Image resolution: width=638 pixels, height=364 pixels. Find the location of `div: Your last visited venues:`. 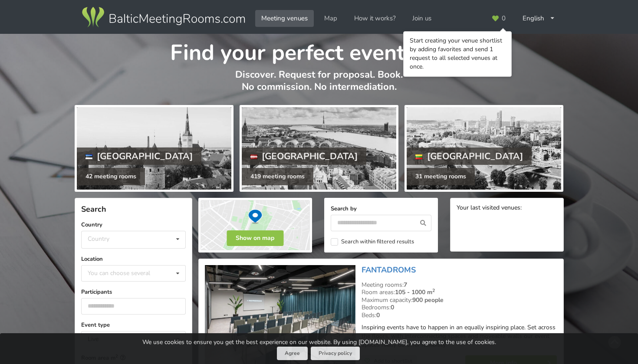

div: Your last visited venues: is located at coordinates (507, 209).